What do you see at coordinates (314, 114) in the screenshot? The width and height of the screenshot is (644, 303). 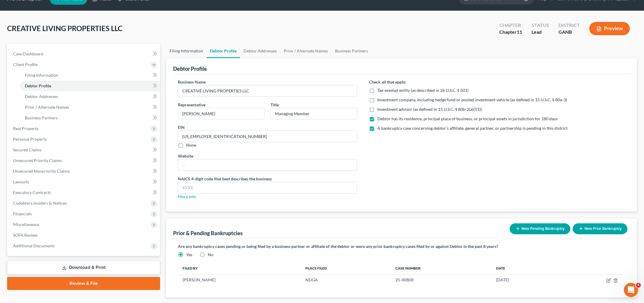 I see `input: Enter title...` at bounding box center [314, 114].